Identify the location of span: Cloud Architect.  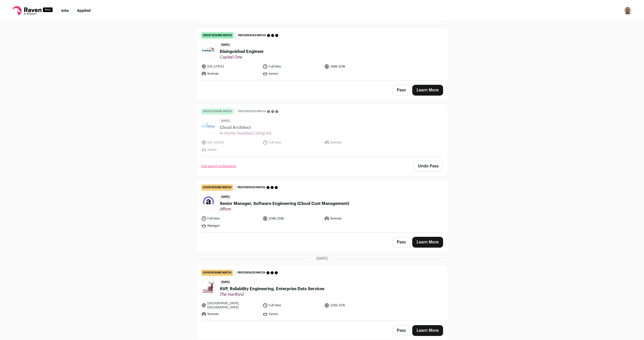
(246, 127).